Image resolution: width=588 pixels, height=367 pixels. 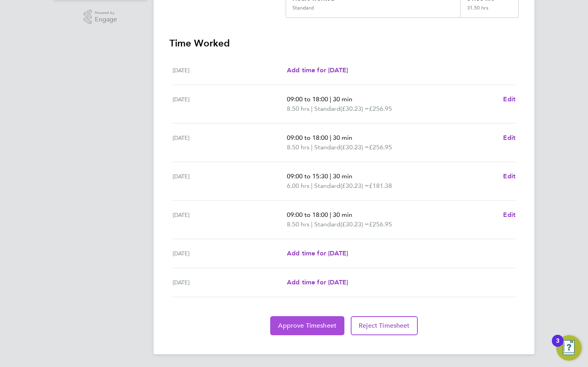 I want to click on div: 3, so click(x=557, y=346).